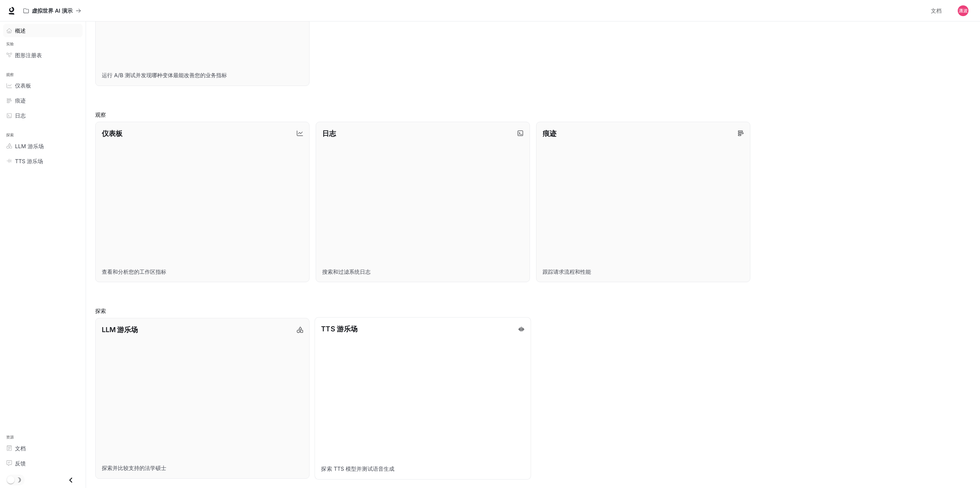 Image resolution: width=980 pixels, height=488 pixels. Describe the element at coordinates (20, 30) in the screenshot. I see `font: 概述` at that location.